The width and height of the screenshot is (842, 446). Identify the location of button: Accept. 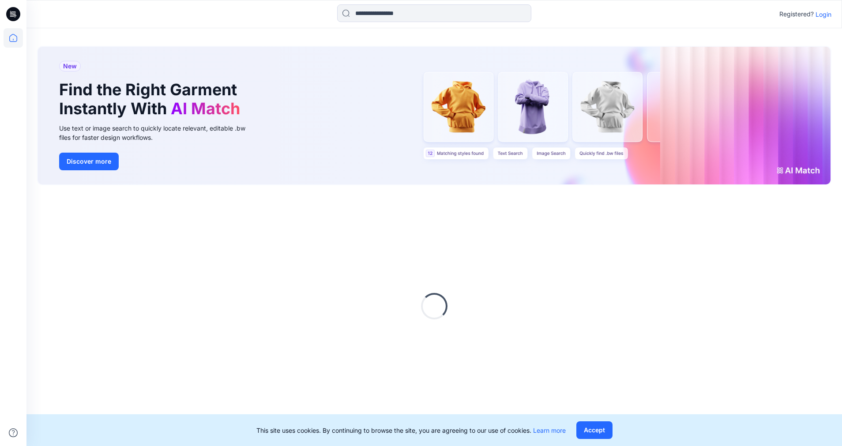
(595, 430).